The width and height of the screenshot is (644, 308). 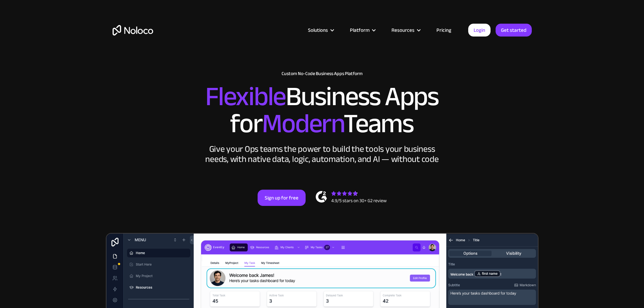 I want to click on span: Modern, so click(x=303, y=124).